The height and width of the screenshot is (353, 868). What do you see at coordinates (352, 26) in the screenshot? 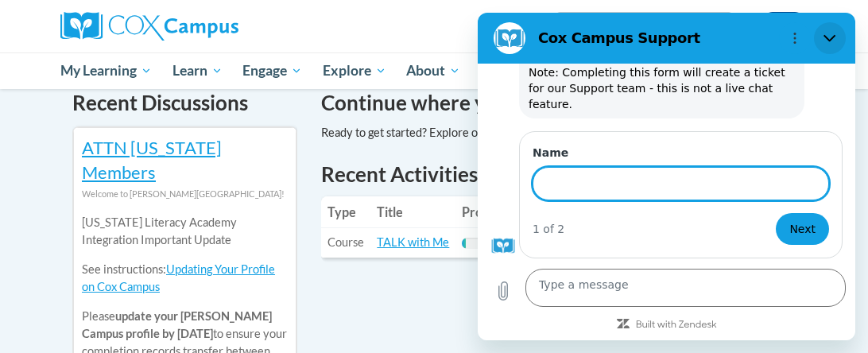
I see `button: Close` at bounding box center [352, 26].